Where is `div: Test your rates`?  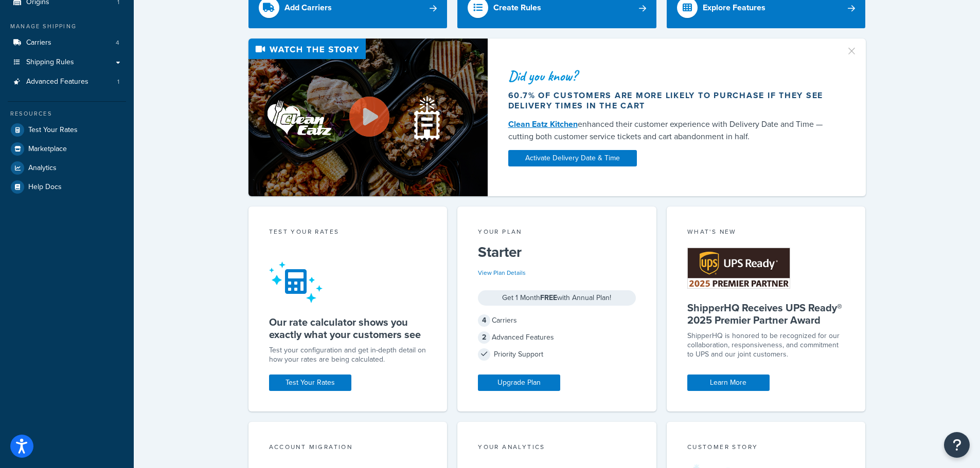
div: Test your rates is located at coordinates (348, 233).